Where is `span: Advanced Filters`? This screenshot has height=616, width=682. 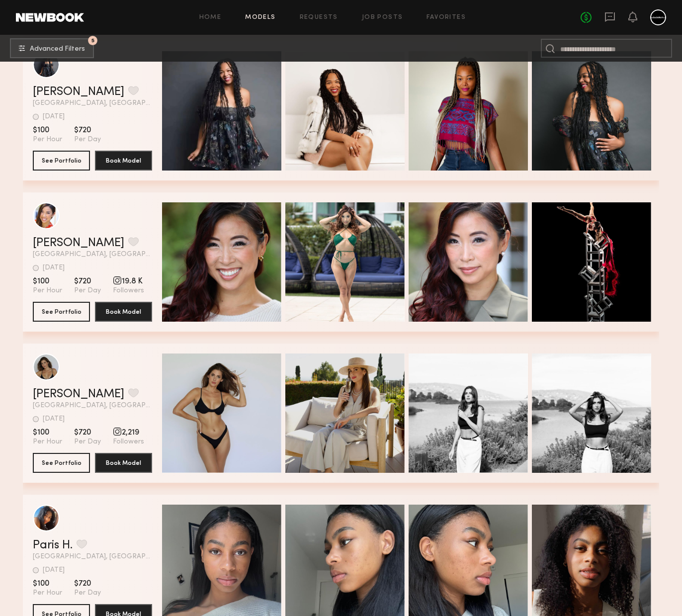
span: Advanced Filters is located at coordinates (57, 49).